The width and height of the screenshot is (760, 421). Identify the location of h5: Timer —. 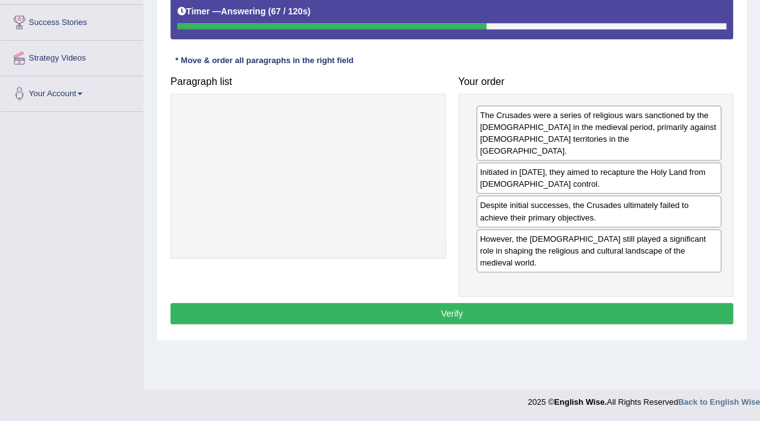
(244, 11).